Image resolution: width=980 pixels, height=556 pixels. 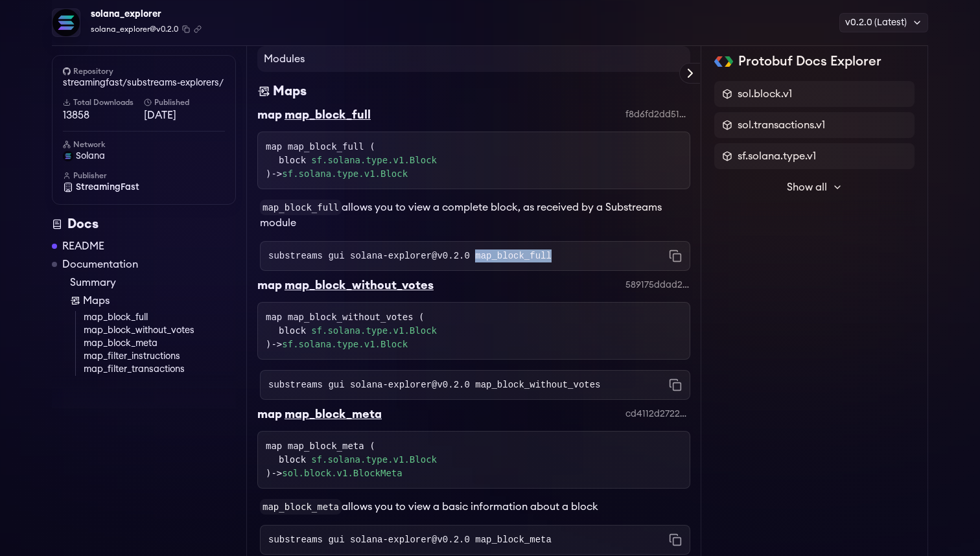 What do you see at coordinates (146, 14) in the screenshot?
I see `div: solana_explorer` at bounding box center [146, 14].